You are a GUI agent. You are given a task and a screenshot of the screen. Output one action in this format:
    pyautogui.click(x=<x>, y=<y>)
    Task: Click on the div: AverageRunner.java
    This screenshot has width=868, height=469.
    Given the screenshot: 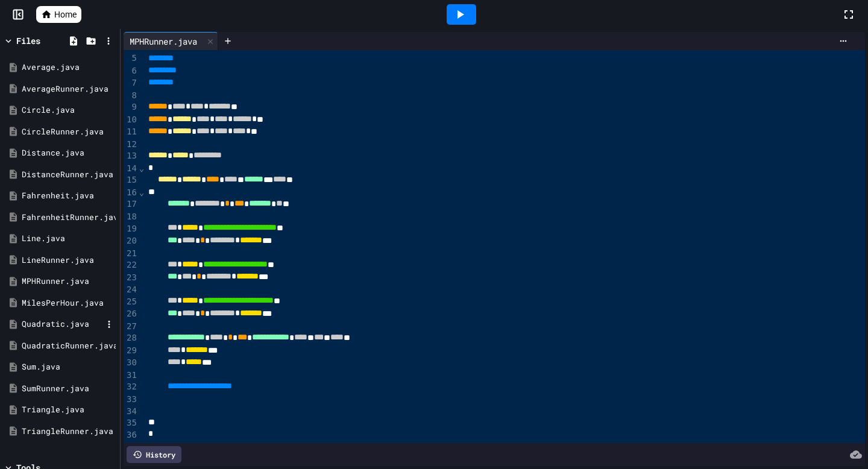 What is the action you would take?
    pyautogui.click(x=69, y=90)
    